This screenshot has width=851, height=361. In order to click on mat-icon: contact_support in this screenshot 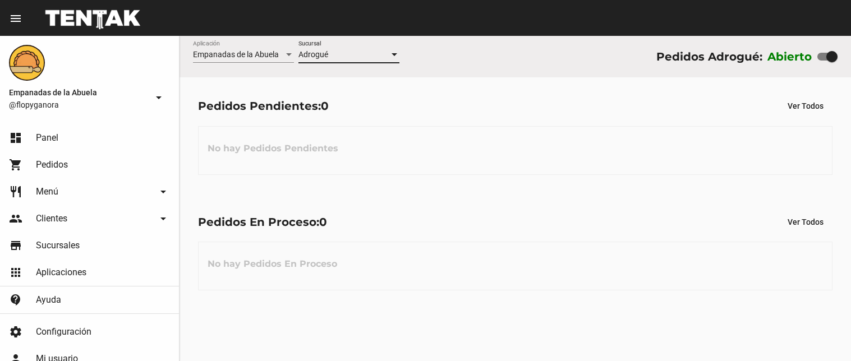, I will do `click(16, 300)`.